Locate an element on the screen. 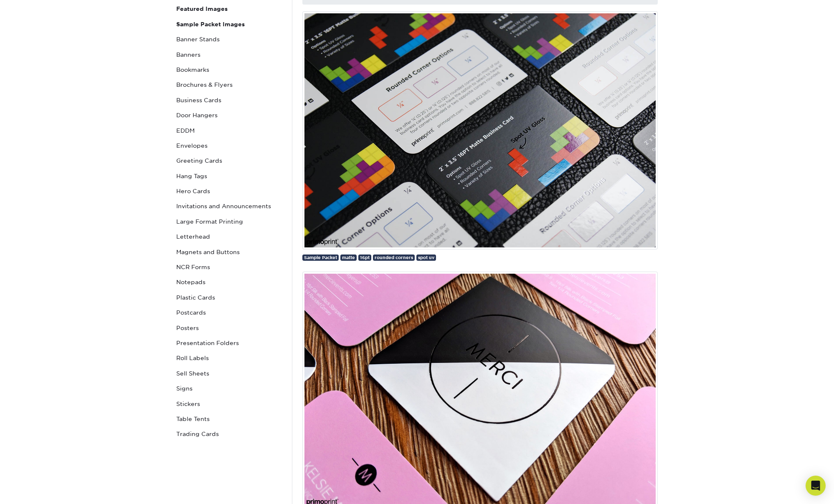  a: Greeting Cards is located at coordinates (230, 161).